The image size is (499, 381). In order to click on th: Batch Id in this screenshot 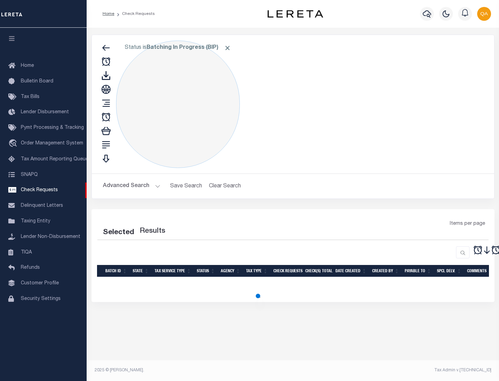, I will do `click(116, 271)`.